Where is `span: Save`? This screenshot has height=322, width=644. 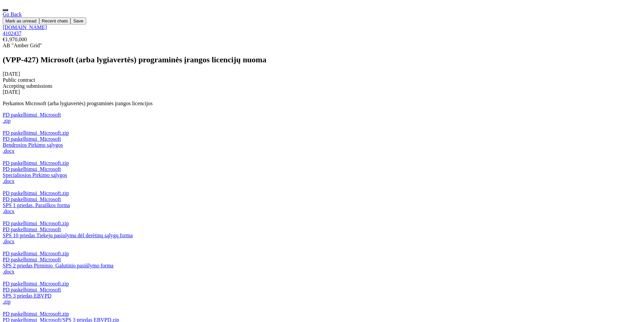
span: Save is located at coordinates (78, 21).